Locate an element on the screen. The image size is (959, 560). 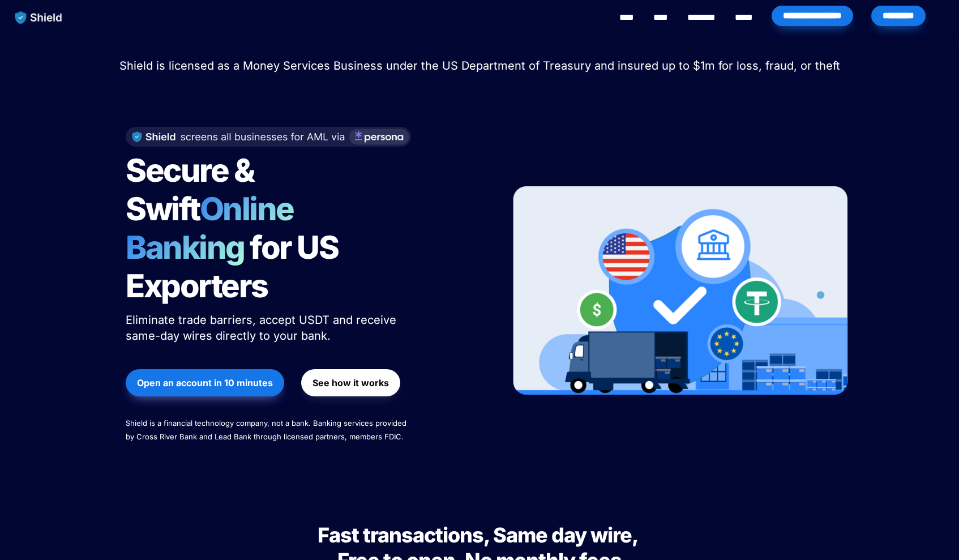
span: Shield is a financial technology company, not a bank. Banking services provided by Cross River Ba... is located at coordinates (267, 429).